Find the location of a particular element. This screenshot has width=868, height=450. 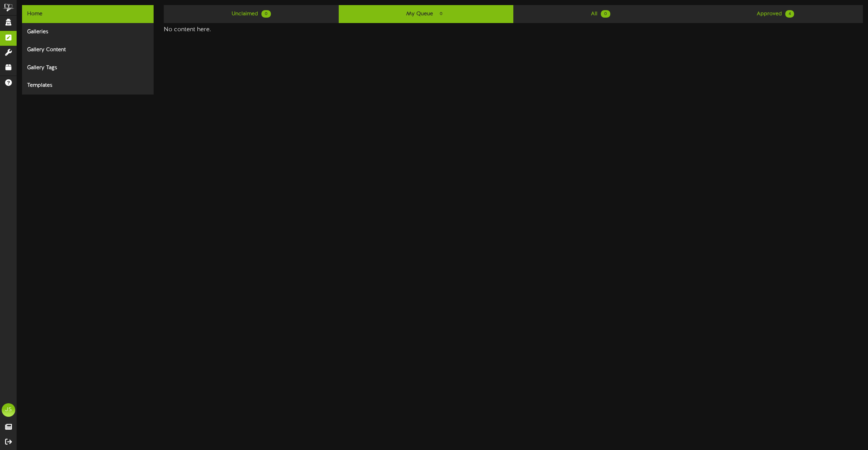

div: Gallery Tags is located at coordinates (88, 67).